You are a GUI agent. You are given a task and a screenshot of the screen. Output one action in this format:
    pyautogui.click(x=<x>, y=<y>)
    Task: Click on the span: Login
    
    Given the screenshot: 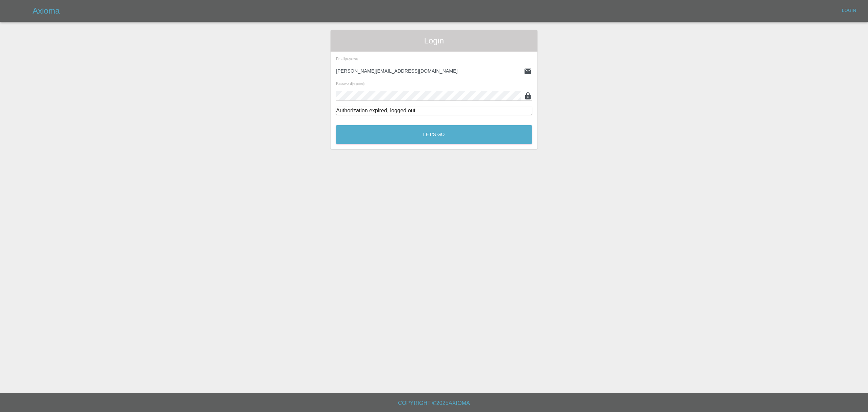 What is the action you would take?
    pyautogui.click(x=434, y=40)
    